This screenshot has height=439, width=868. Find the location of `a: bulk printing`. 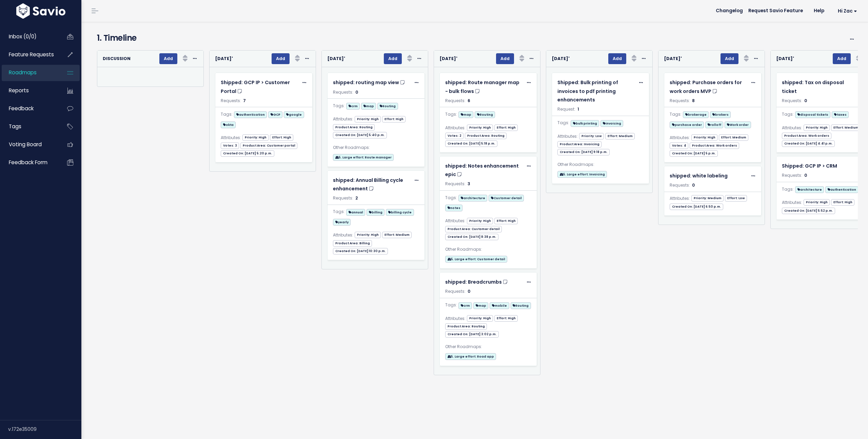

a: bulk printing is located at coordinates (585, 123).